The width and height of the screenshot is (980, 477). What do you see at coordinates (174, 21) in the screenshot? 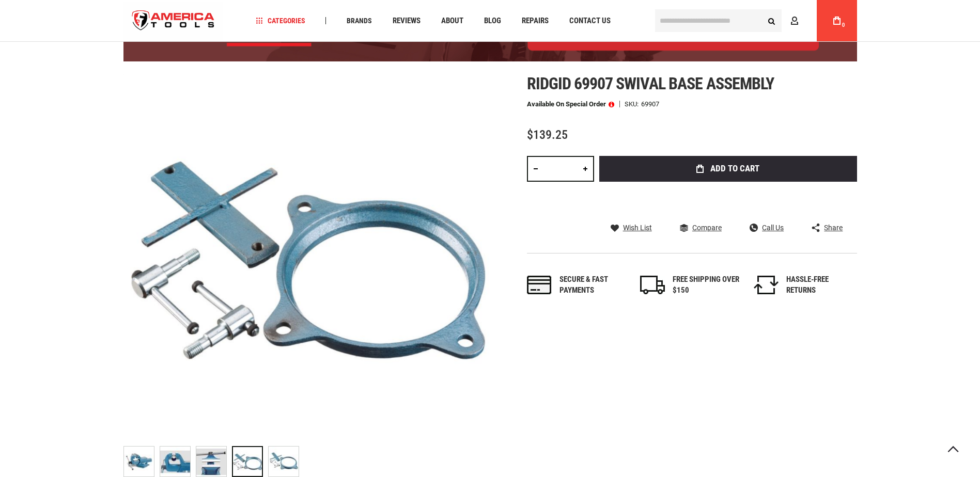
I see `img: America Tools` at bounding box center [174, 21].